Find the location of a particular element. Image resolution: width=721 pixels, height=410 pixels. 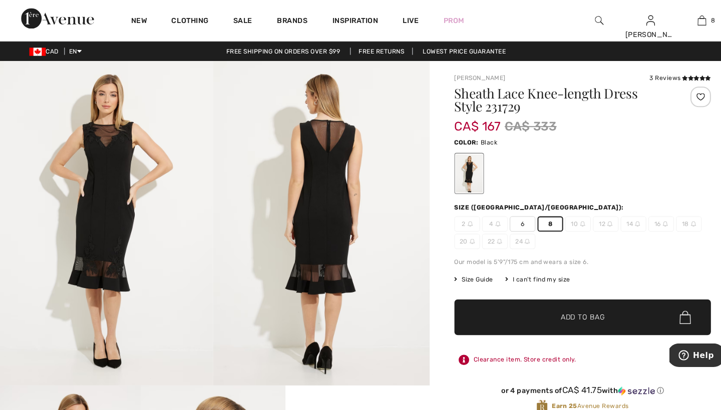

span: Avenue Rewards is located at coordinates (579, 396).